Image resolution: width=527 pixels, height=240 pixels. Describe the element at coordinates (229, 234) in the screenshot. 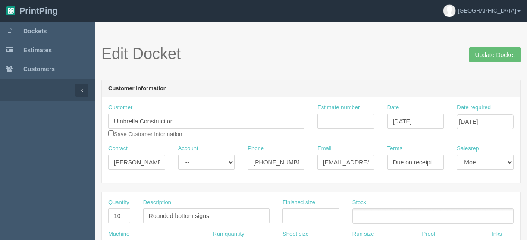

I see `label: Run quantity` at that location.